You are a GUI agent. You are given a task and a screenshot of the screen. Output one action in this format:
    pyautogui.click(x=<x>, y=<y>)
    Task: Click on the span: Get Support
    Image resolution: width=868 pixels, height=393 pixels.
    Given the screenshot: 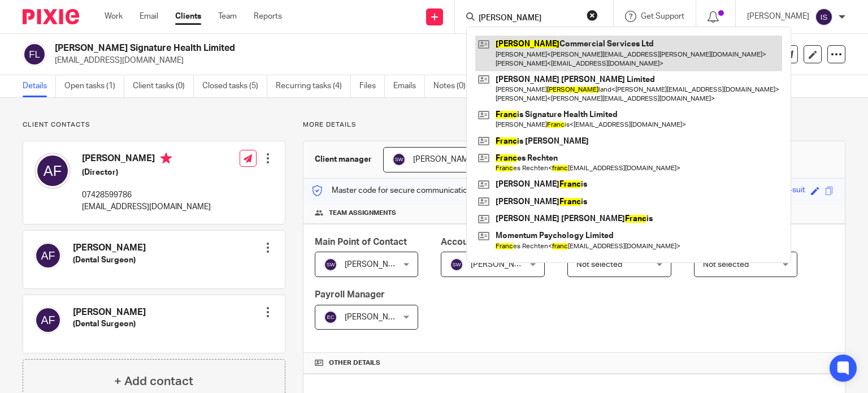 What is the action you would take?
    pyautogui.click(x=663, y=17)
    